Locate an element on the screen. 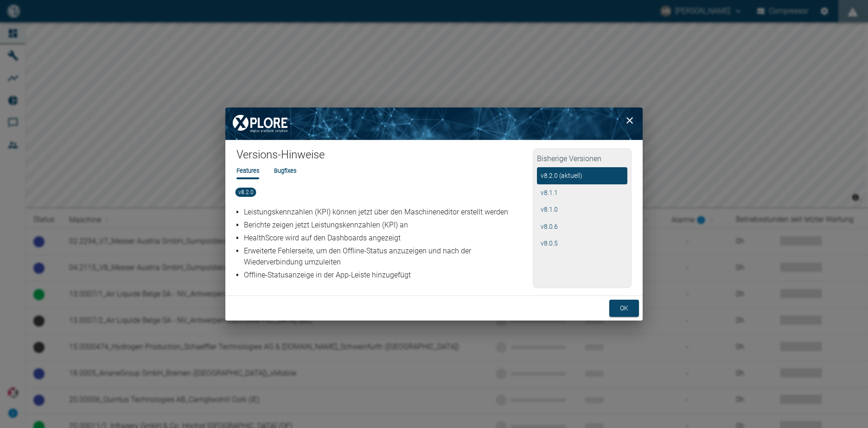 Image resolution: width=868 pixels, height=428 pixels. img: XPLORE Logo is located at coordinates (260, 124).